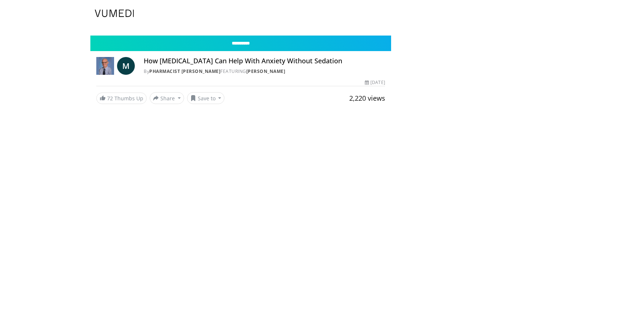 The width and height of the screenshot is (640, 318). Describe the element at coordinates (114, 13) in the screenshot. I see `img: VuMedi Logo` at that location.